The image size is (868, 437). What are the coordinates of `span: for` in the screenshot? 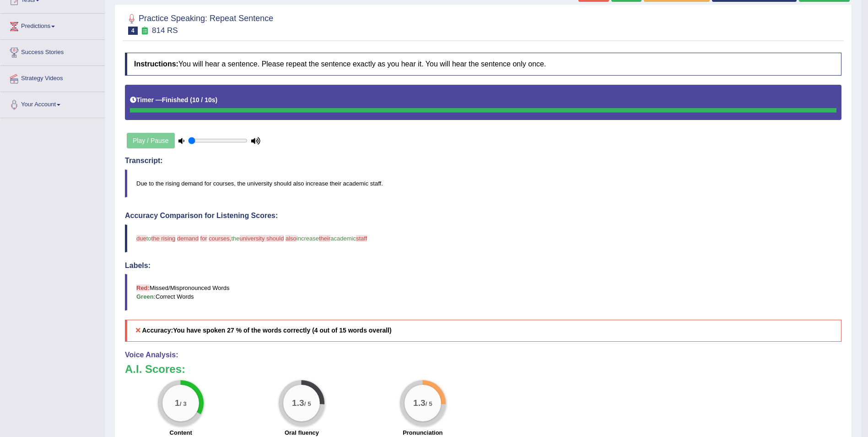 It's located at (204, 238).